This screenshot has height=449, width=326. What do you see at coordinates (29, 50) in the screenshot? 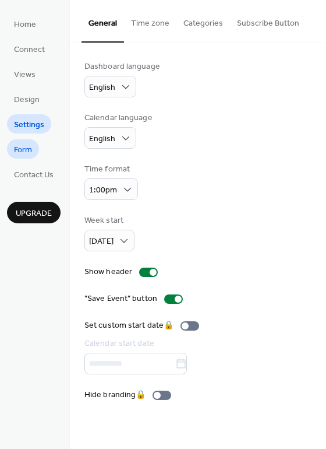
I see `span: Connect` at bounding box center [29, 50].